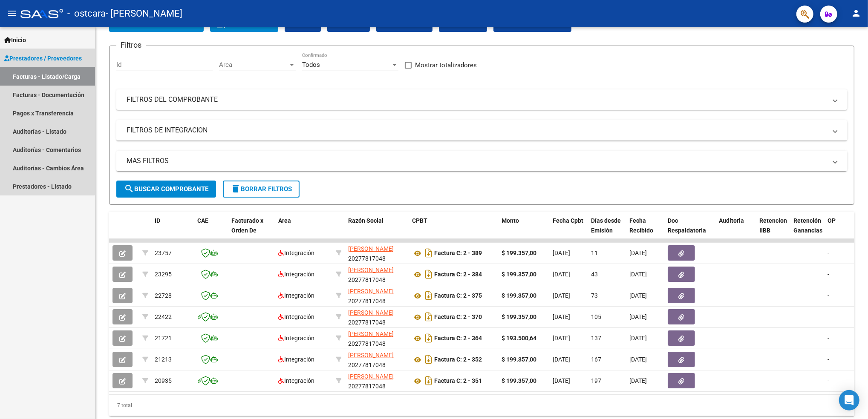 The image size is (868, 419). What do you see at coordinates (849, 401) in the screenshot?
I see `div: Open Intercom Messenger` at bounding box center [849, 401].